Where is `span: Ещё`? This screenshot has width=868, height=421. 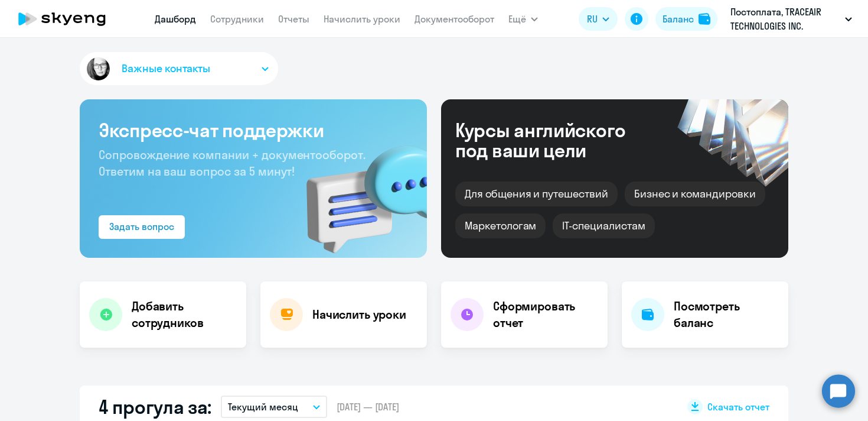
span: Ещё is located at coordinates (517, 19).